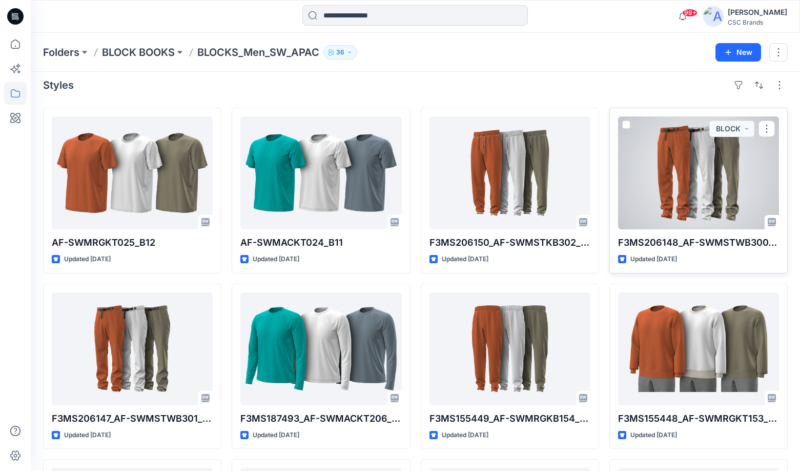 This screenshot has width=800, height=471. I want to click on span: 99+, so click(690, 13).